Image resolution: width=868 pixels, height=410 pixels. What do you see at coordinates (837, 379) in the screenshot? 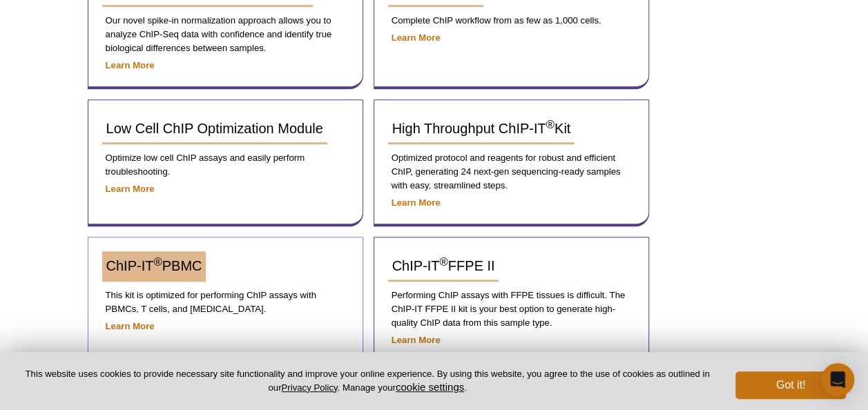
I see `div: Open Intercom Messenger` at bounding box center [837, 379].